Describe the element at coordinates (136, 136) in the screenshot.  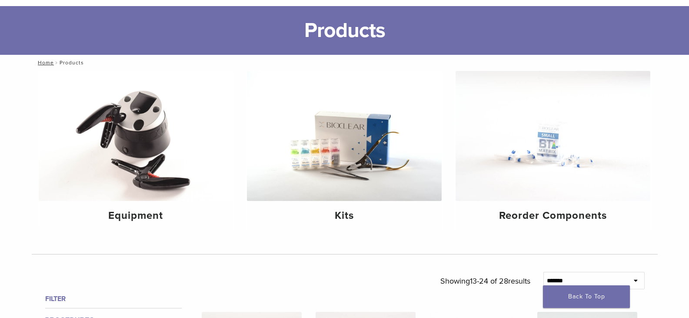
I see `img: Equipment` at that location.